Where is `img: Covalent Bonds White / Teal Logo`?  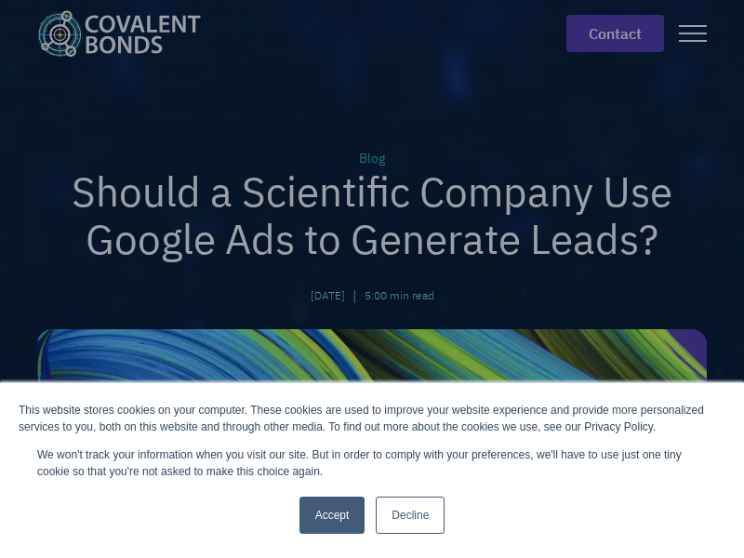 img: Covalent Bonds White / Teal Logo is located at coordinates (119, 33).